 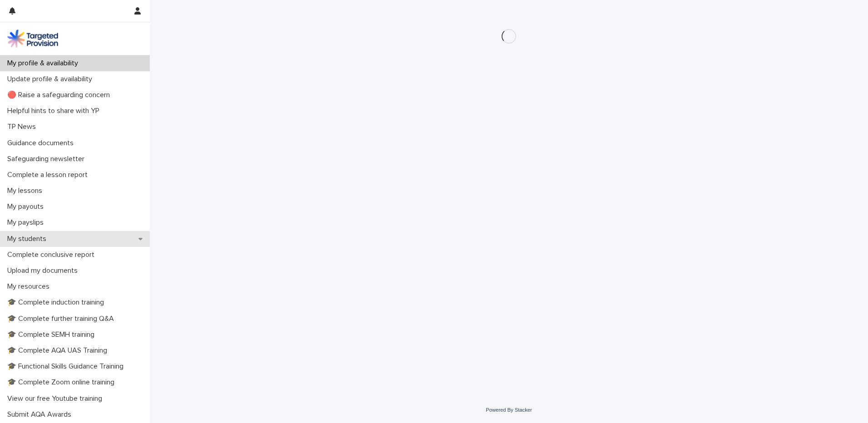 What do you see at coordinates (57, 398) in the screenshot?
I see `p: View our free Youtube training` at bounding box center [57, 398].